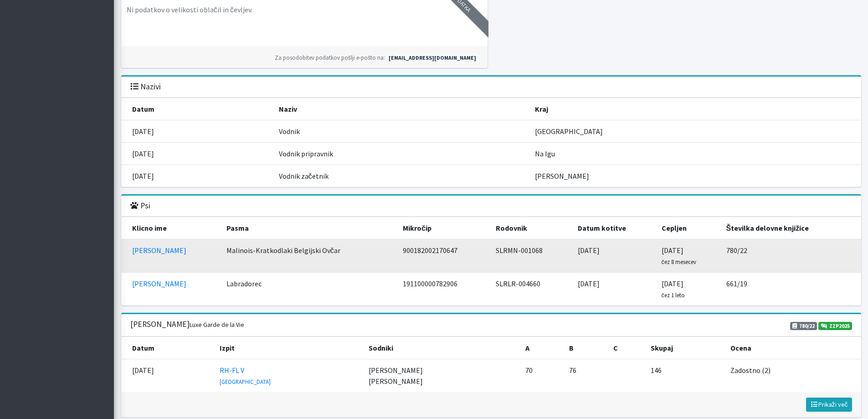 Image resolution: width=868 pixels, height=419 pixels. What do you see at coordinates (679, 262) in the screenshot?
I see `small: čez 8 mesecev` at bounding box center [679, 262].